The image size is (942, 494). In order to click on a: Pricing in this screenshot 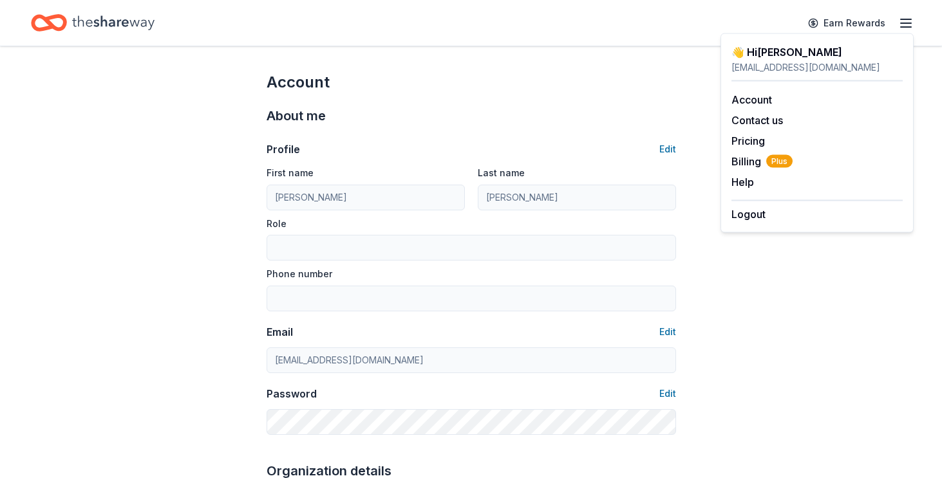, I will do `click(748, 141)`.